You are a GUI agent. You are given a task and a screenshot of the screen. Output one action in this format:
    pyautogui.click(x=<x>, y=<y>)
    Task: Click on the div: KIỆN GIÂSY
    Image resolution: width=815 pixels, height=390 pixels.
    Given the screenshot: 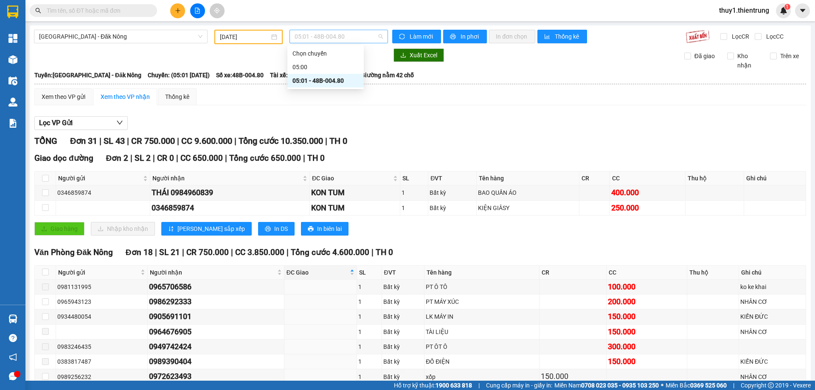 What is the action you would take?
    pyautogui.click(x=528, y=208)
    